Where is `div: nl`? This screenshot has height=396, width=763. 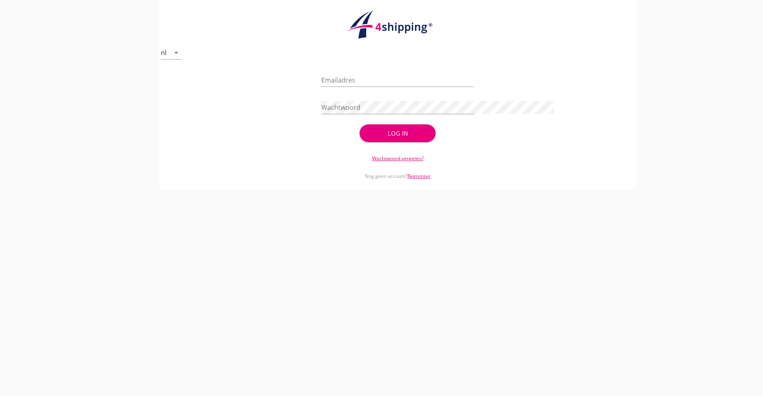
div: nl is located at coordinates (164, 53).